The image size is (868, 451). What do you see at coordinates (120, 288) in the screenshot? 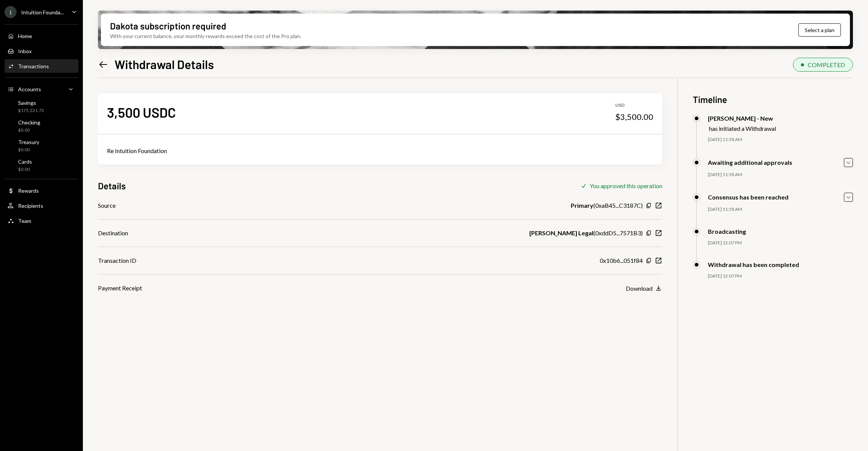
I see `div: Payment Receipt` at bounding box center [120, 288].